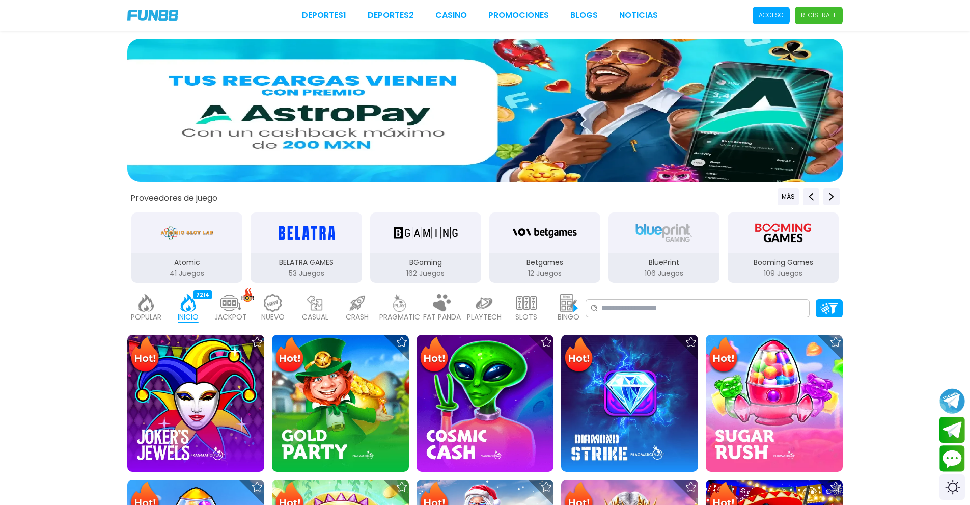 The width and height of the screenshot is (970, 505). Describe the element at coordinates (518, 15) in the screenshot. I see `a: Promociones` at that location.